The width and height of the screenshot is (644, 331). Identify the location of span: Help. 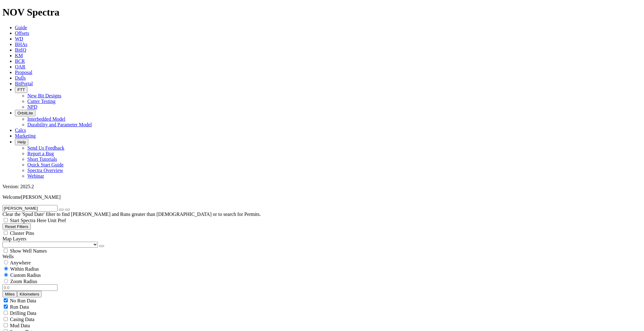
(21, 142).